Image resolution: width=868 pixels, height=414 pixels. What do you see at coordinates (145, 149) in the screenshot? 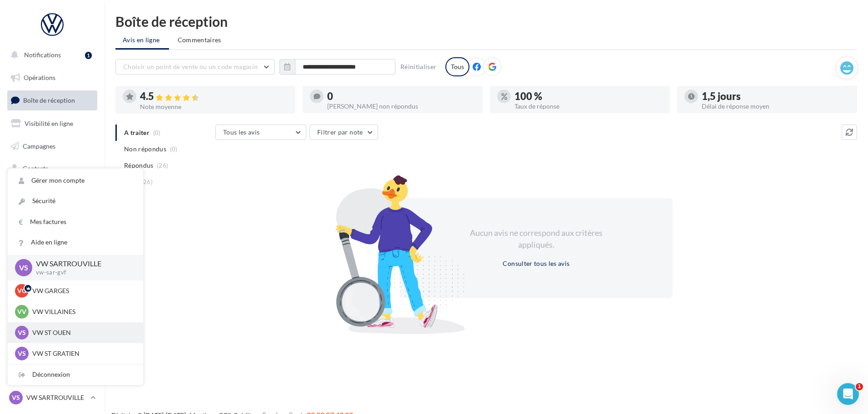
I see `span: Non répondus` at bounding box center [145, 149].